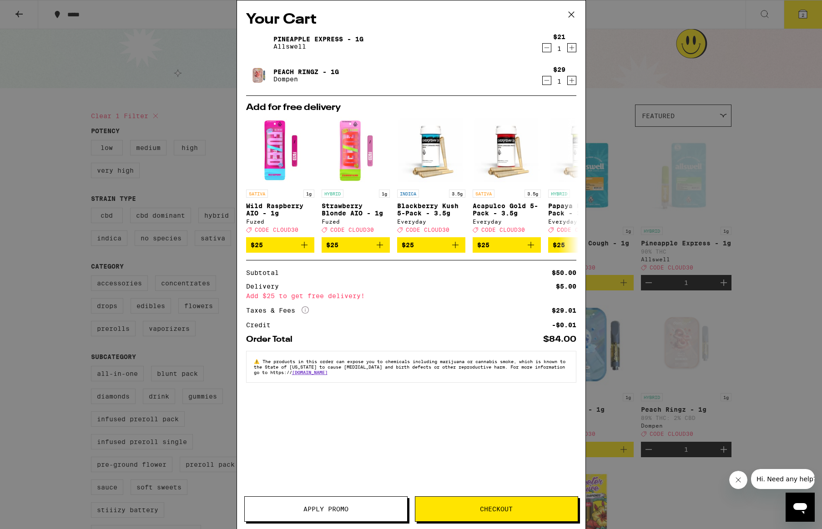 This screenshot has height=529, width=822. I want to click on div: -$0.01, so click(564, 325).